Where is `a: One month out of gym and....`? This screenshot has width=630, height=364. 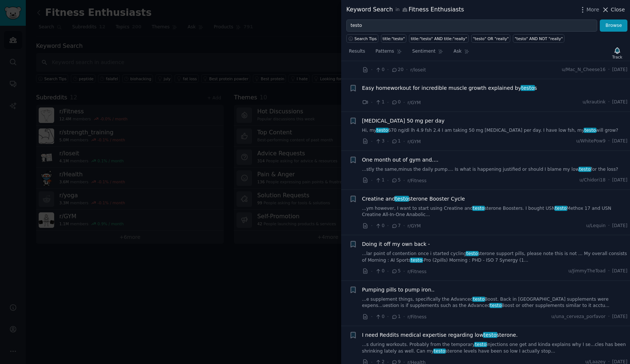 a: One month out of gym and.... is located at coordinates (401, 160).